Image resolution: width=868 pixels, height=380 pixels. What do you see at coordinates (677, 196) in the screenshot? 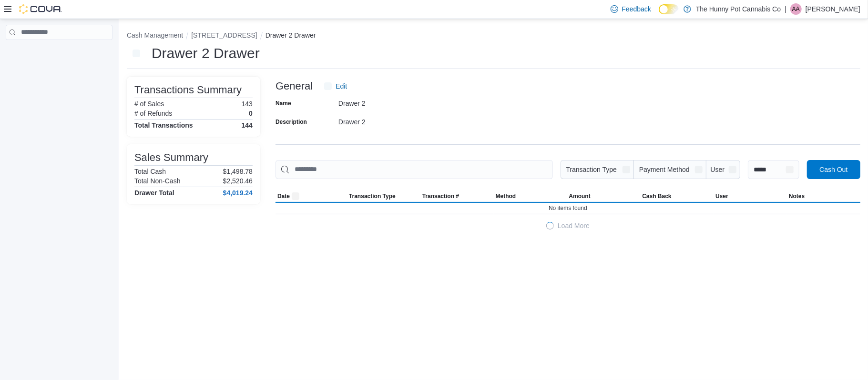
I see `button: Cash Back` at bounding box center [677, 196].